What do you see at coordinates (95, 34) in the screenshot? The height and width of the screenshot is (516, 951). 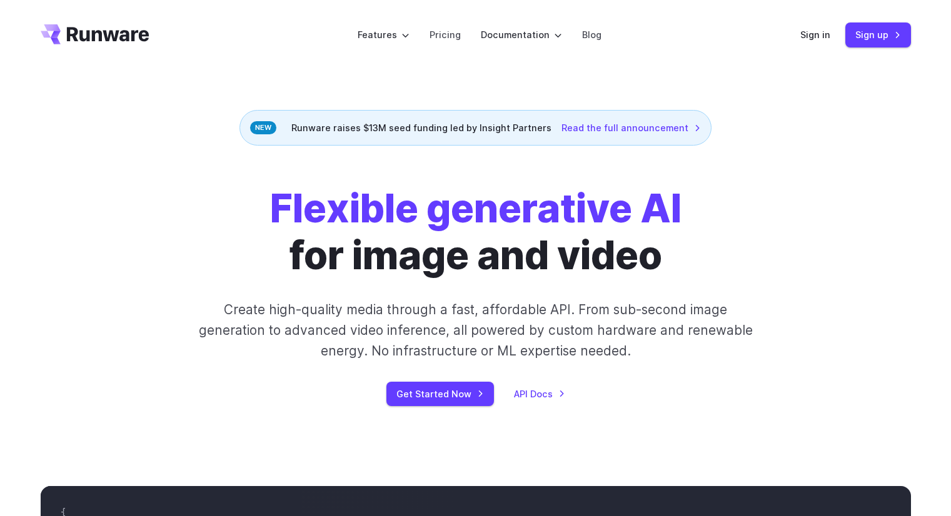 I see `a: Go to /` at bounding box center [95, 34].